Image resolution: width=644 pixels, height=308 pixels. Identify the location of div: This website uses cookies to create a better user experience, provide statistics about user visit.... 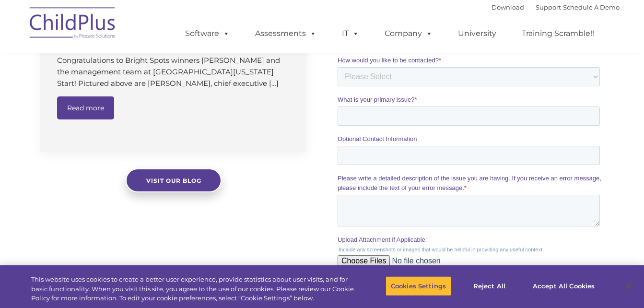
(193, 288).